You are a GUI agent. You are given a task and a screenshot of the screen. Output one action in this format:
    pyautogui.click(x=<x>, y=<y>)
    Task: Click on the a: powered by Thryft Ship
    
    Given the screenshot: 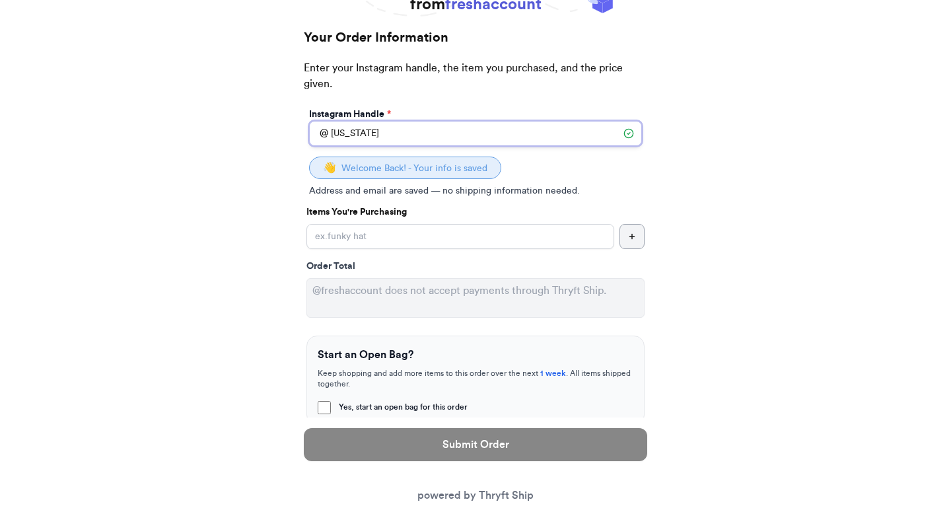 What is the action you would take?
    pyautogui.click(x=476, y=495)
    